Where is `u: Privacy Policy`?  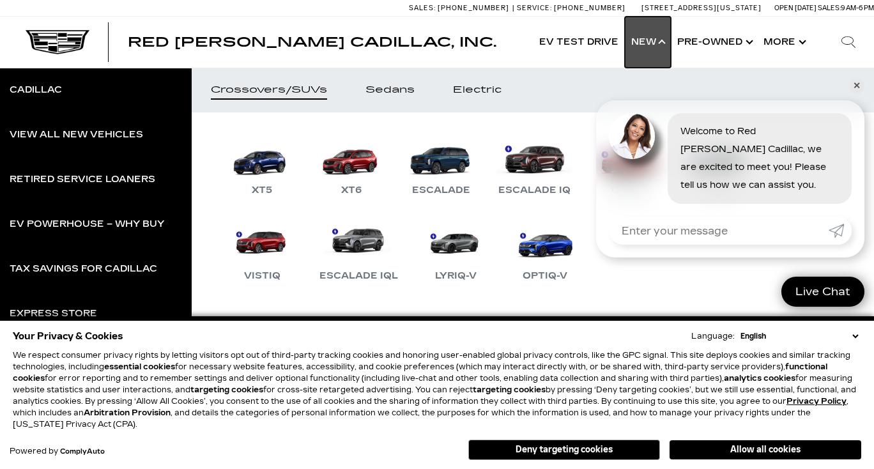
u: Privacy Policy is located at coordinates (816, 401).